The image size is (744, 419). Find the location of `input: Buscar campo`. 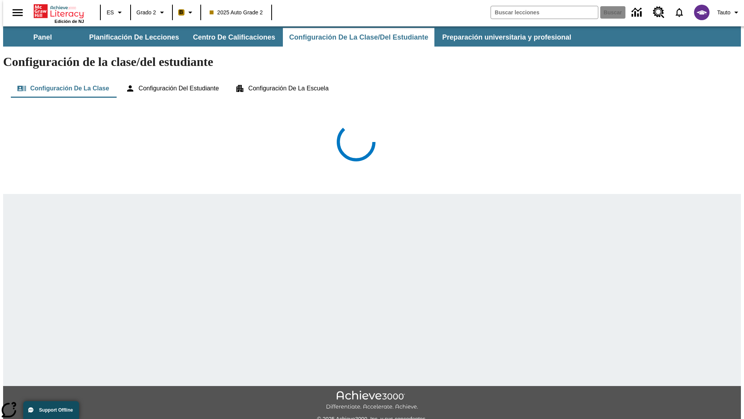

input: Buscar campo is located at coordinates (544, 12).